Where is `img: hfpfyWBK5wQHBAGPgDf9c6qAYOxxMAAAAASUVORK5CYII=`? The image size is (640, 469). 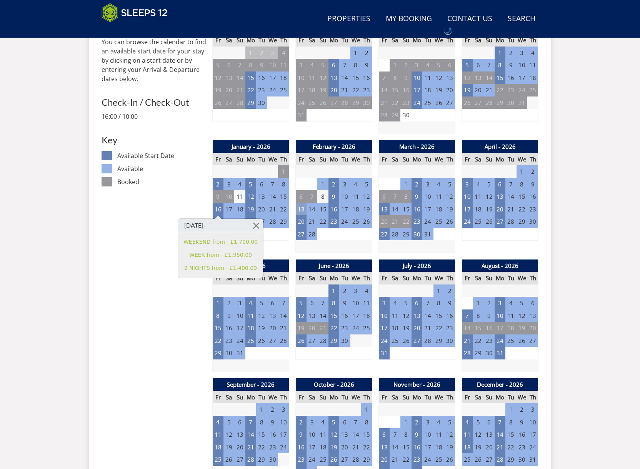 img: hfpfyWBK5wQHBAGPgDf9c6qAYOxxMAAAAASUVORK5CYII= is located at coordinates (449, 31).